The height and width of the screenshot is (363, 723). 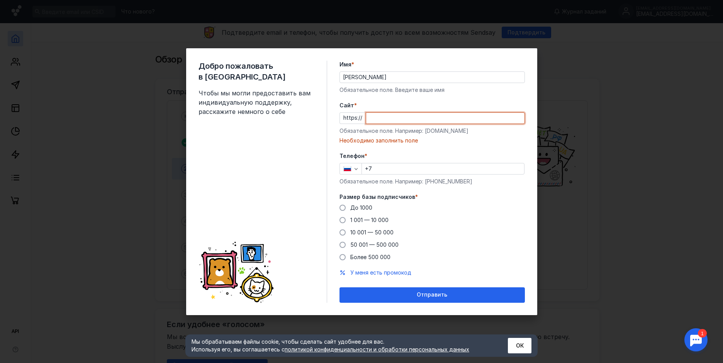 What do you see at coordinates (256, 102) in the screenshot?
I see `span: Чтобы мы могли предоставить вам индивидуальную поддержку, расскажите немного о себе` at bounding box center [256, 102].